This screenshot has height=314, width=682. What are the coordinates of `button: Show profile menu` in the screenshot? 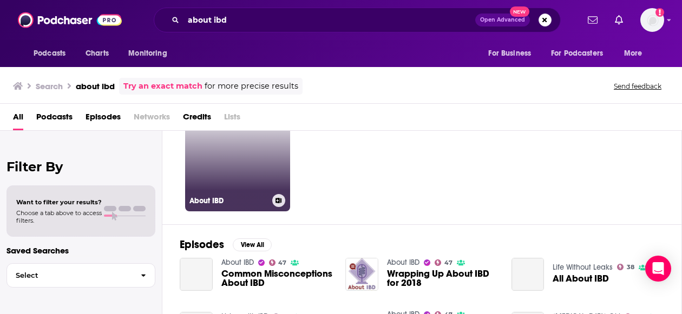 It's located at (652, 20).